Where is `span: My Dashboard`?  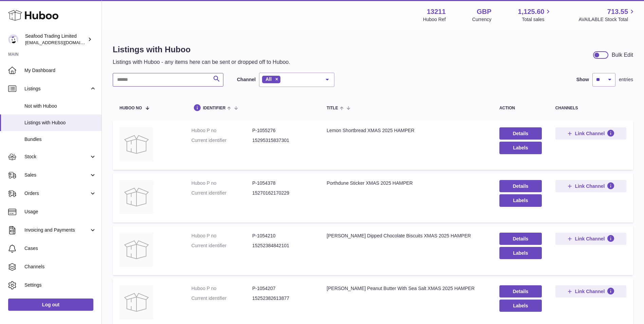 span: My Dashboard is located at coordinates (61, 70).